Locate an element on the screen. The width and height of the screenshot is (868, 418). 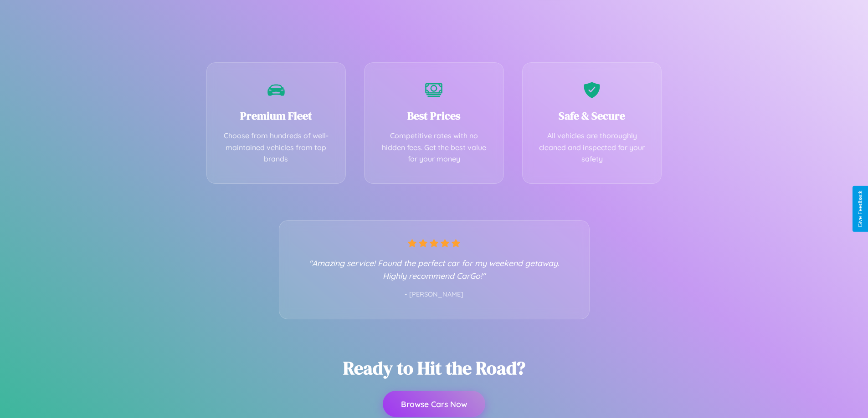
h3: Safe & Secure is located at coordinates (592, 116).